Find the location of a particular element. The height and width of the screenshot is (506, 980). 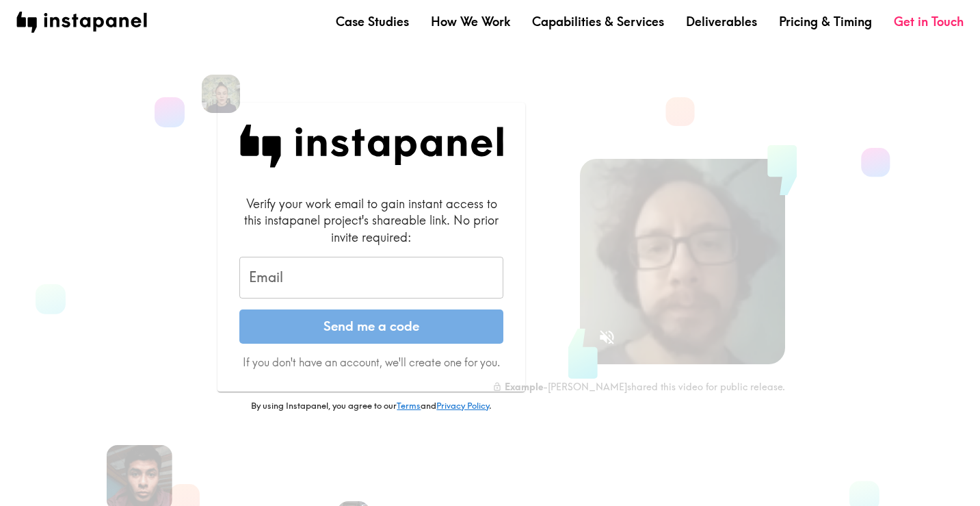

img: Instapanel is located at coordinates (372, 146).